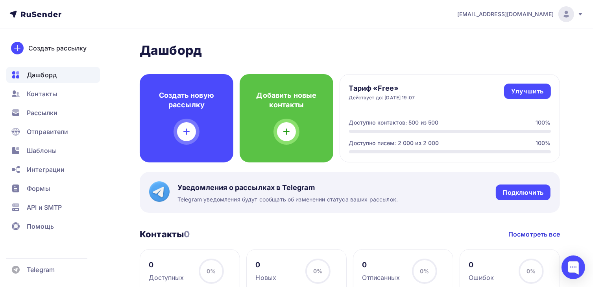  What do you see at coordinates (48, 132) in the screenshot?
I see `span: Отправители` at bounding box center [48, 132].